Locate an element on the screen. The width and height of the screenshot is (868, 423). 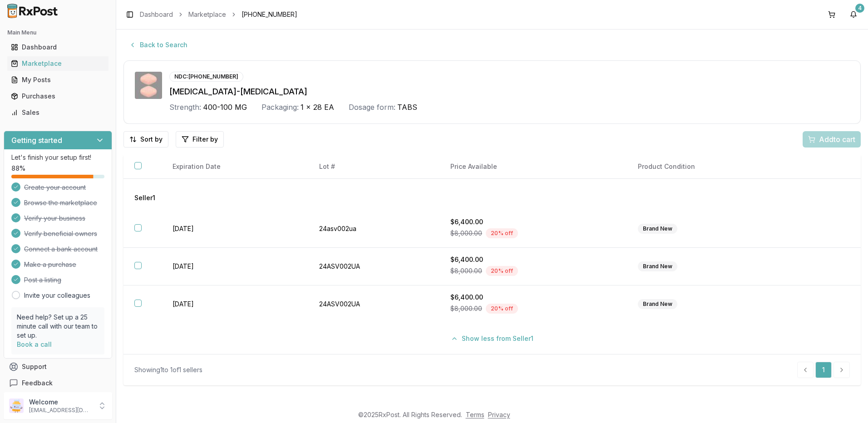
img: User avatar is located at coordinates (16, 405).